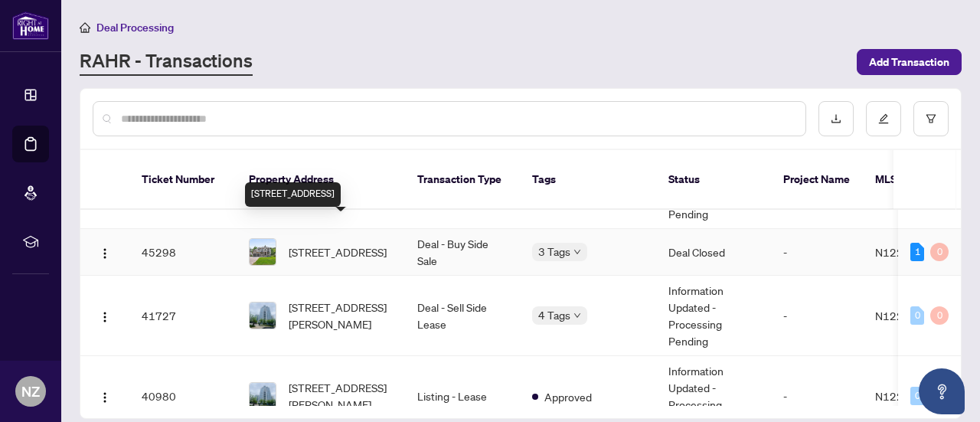 The image size is (980, 422). I want to click on span: NZ, so click(31, 391).